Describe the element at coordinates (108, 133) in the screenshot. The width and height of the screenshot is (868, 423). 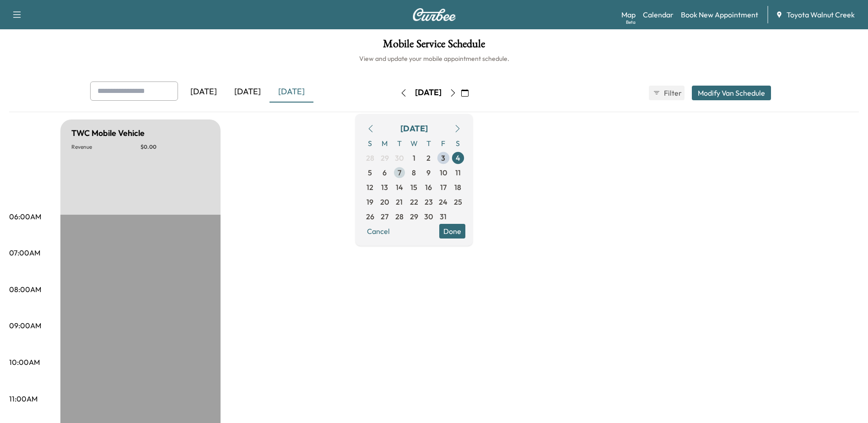
I see `h5: TWC Mobile Vehicle` at that location.